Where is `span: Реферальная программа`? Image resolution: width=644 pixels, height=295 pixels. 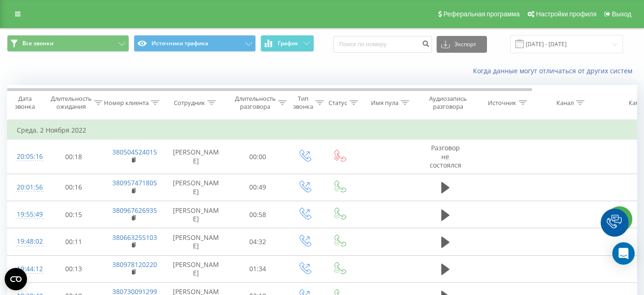
span: Реферальная программа is located at coordinates (481, 14).